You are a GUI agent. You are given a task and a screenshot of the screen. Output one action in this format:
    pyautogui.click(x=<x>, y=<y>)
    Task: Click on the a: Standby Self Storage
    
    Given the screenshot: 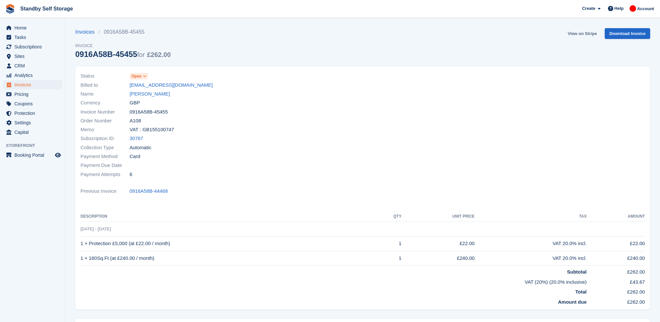 What is the action you would take?
    pyautogui.click(x=46, y=9)
    